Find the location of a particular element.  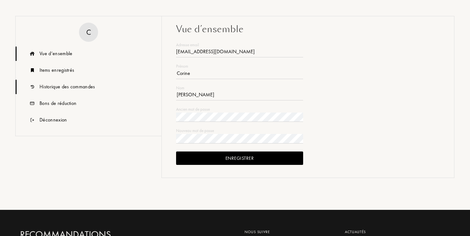

div: Nous suivre is located at coordinates (290, 231).